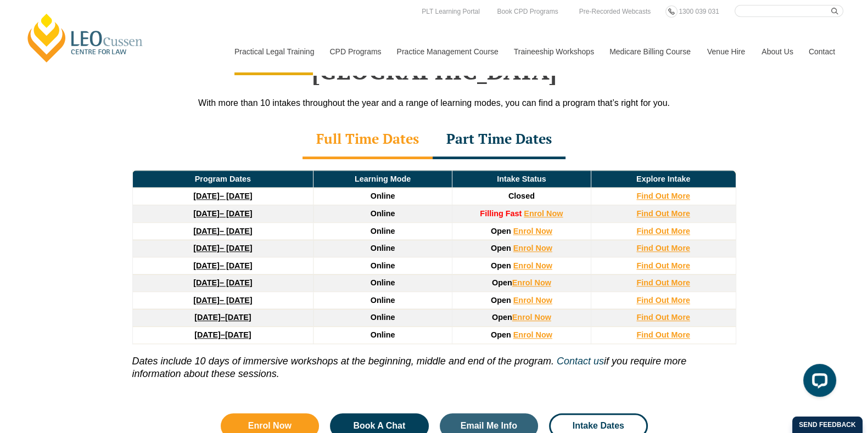  Describe the element at coordinates (650, 52) in the screenshot. I see `a: Medicare Billing Course` at that location.